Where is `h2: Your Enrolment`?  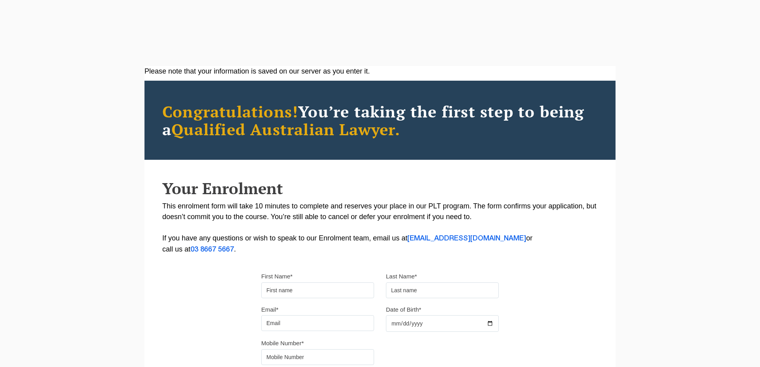
h2: Your Enrolment is located at coordinates (380, 188).